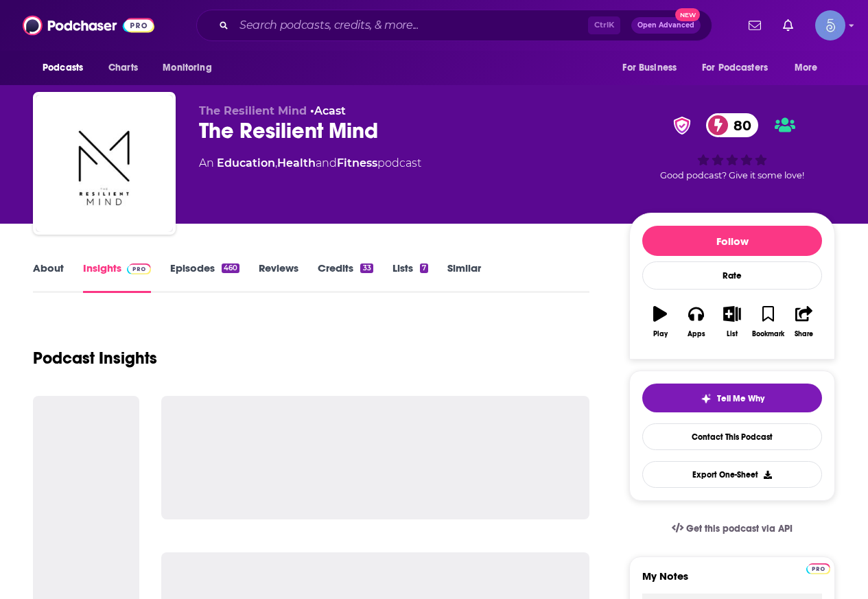  Describe the element at coordinates (252, 111) in the screenshot. I see `span: The Resilient Mind` at that location.